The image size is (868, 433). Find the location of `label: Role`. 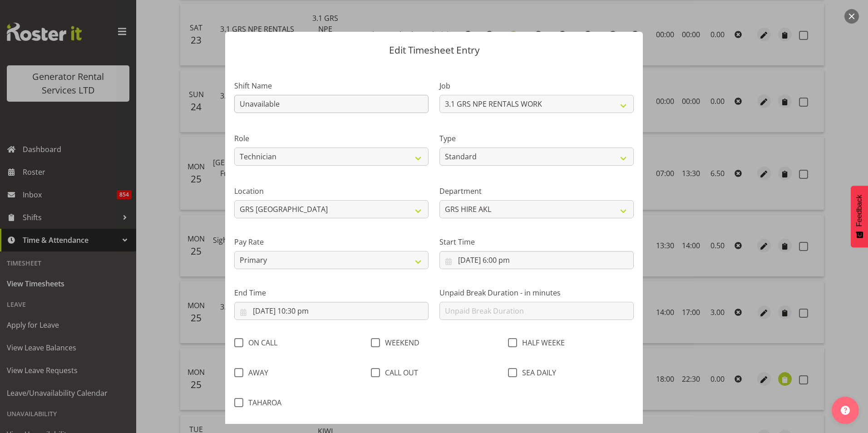

label: Role is located at coordinates (332, 139).